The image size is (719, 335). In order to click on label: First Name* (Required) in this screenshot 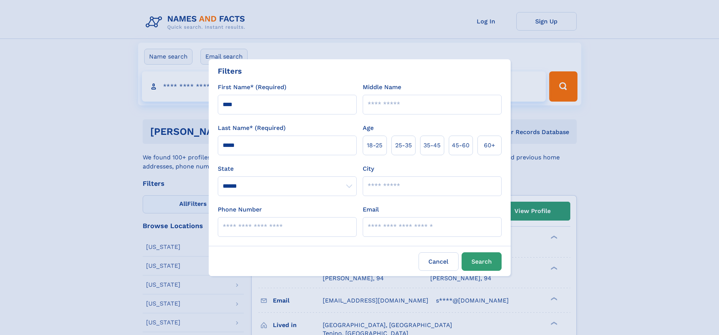, I will do `click(252, 87)`.